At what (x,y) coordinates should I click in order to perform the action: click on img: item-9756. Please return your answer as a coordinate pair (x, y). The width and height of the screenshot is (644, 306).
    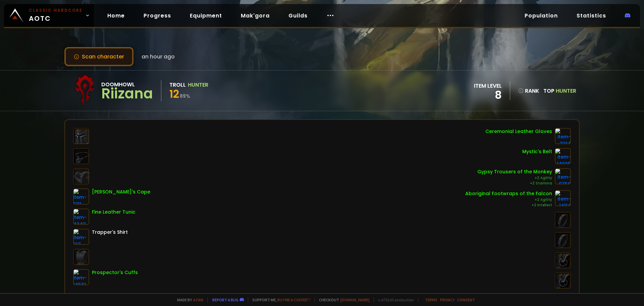
    Looking at the image, I should click on (562, 176).